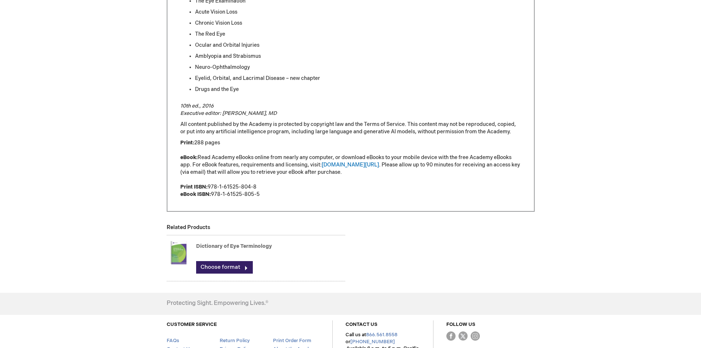 This screenshot has width=701, height=348. Describe the element at coordinates (235, 341) in the screenshot. I see `a: Return Policy` at that location.